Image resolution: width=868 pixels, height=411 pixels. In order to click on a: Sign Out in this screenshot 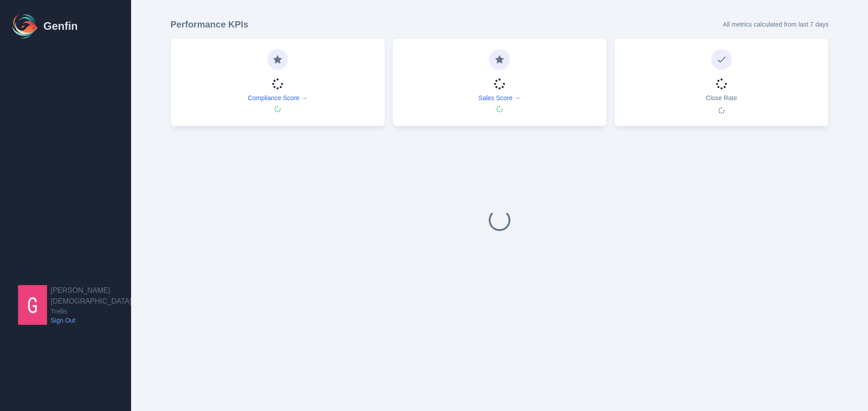, I will do `click(91, 320)`.